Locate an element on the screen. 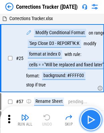  div: modify is located at coordinates (90, 44).